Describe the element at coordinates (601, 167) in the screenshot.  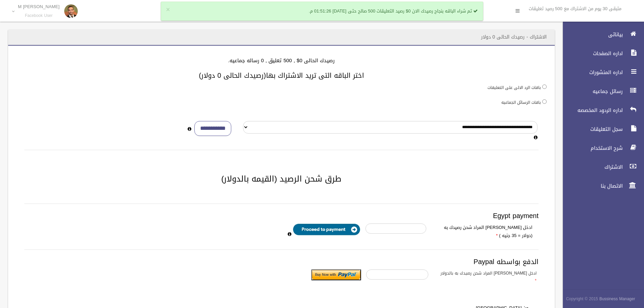
I see `a: الاشتراك` at that location.